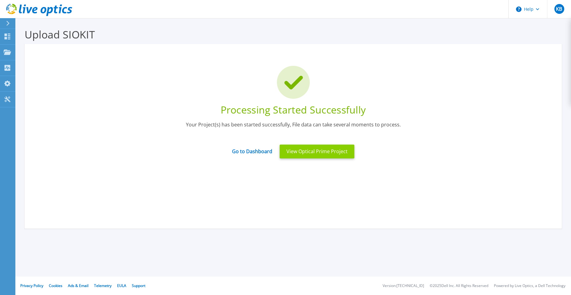 The image size is (571, 295). Describe the element at coordinates (32, 285) in the screenshot. I see `a: Privacy Policy` at that location.